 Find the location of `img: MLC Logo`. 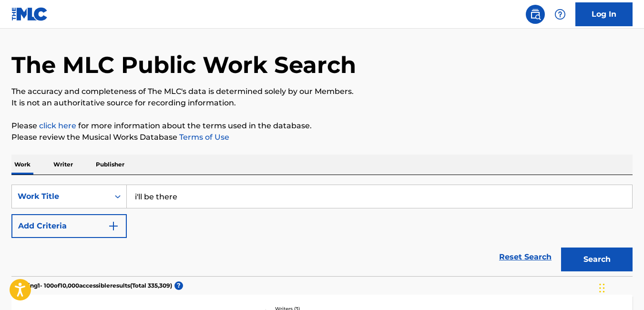

img: MLC Logo is located at coordinates (29, 14).